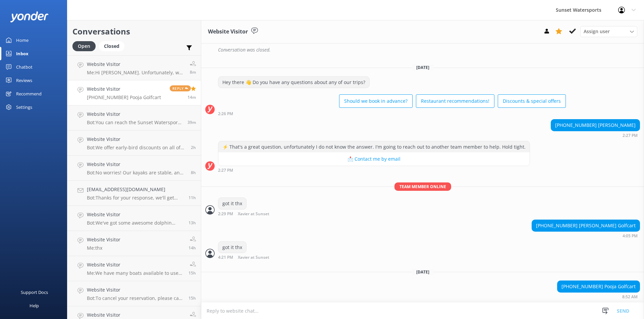 The width and height of the screenshot is (644, 319). Describe the element at coordinates (24, 80) in the screenshot. I see `div: Reviews` at that location.